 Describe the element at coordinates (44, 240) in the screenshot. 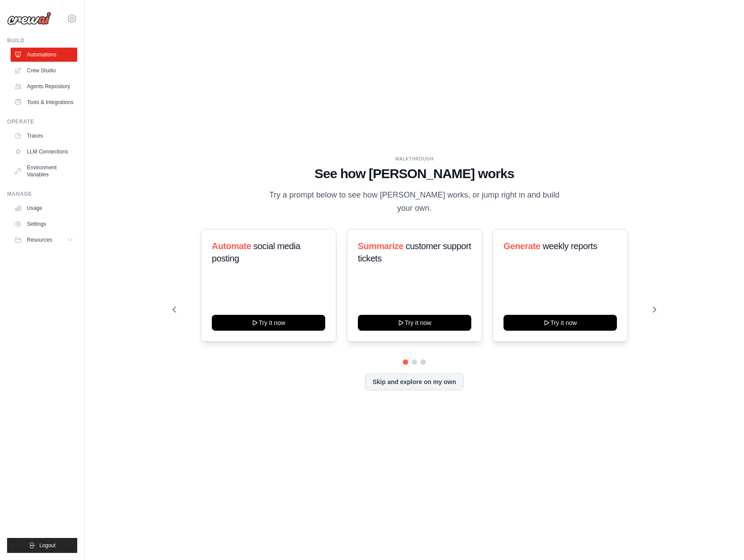

I see `button: Resources` at that location.